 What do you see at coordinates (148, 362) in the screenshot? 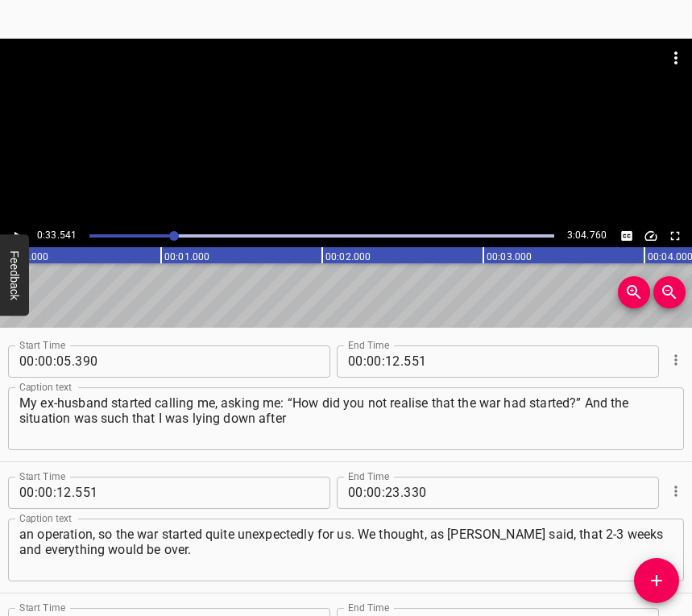
I see `input: 390` at bounding box center [148, 362].